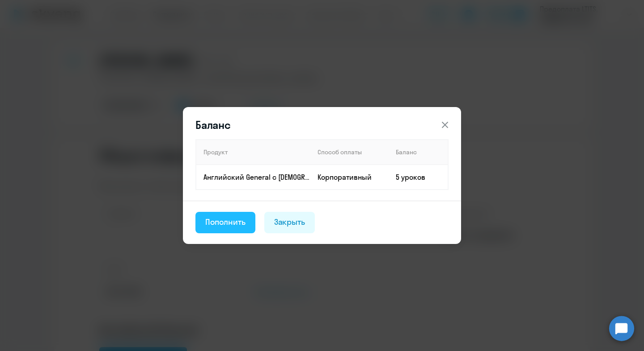 The image size is (644, 351). What do you see at coordinates (418, 177) in the screenshot?
I see `td: 5 уроков` at bounding box center [418, 177].